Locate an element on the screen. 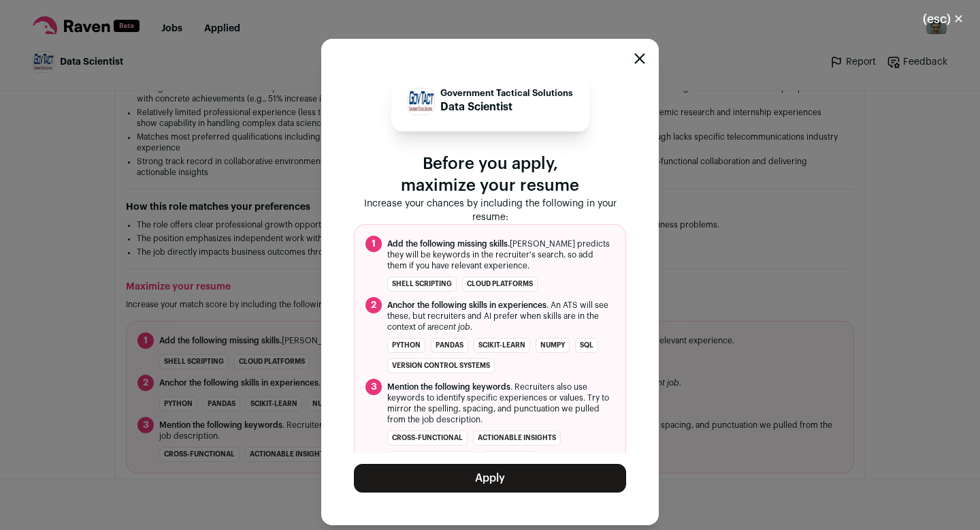  span: Mention the following keywords is located at coordinates (449, 387).